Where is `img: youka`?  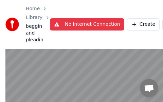 img: youka is located at coordinates (12, 24).